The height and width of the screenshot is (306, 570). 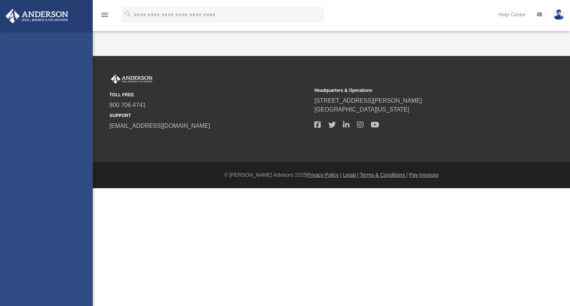 I want to click on small: Headquarters & Operations, so click(x=414, y=90).